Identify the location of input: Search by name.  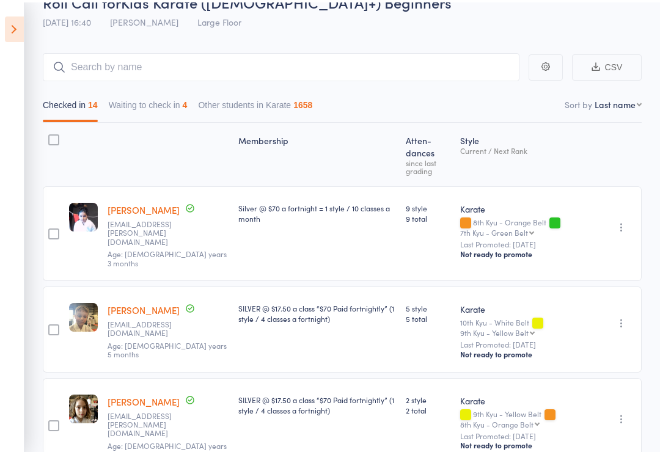
(281, 65).